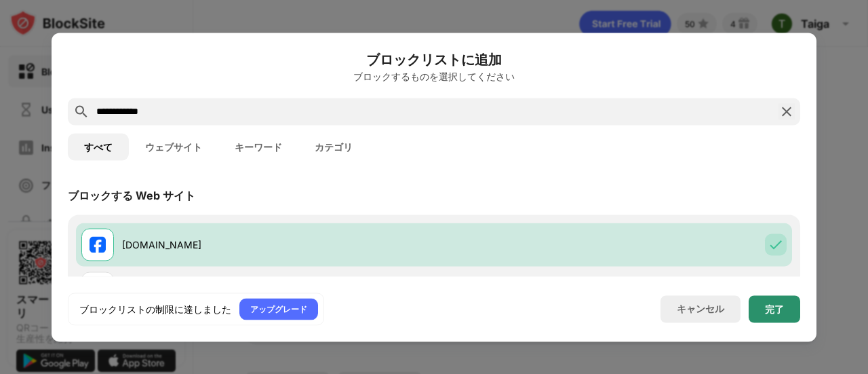  Describe the element at coordinates (434, 76) in the screenshot. I see `div: ブロックするものを選択してください` at that location.